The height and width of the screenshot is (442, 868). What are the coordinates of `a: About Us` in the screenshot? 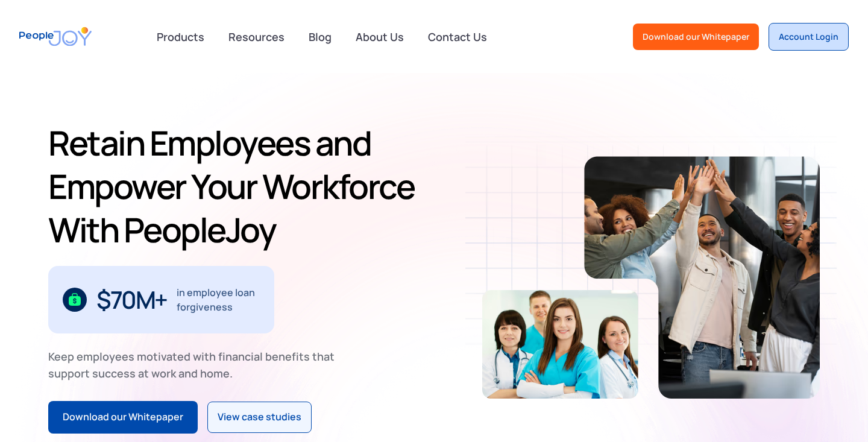 It's located at (380, 37).